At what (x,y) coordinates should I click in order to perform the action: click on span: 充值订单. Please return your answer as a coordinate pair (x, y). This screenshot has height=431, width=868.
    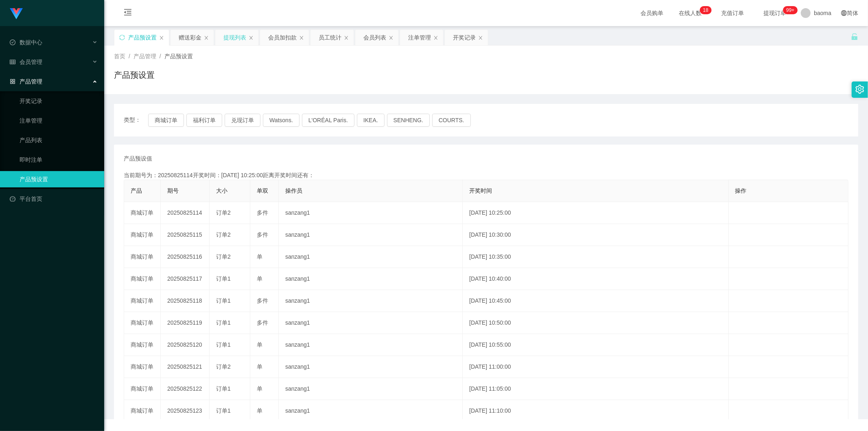
    Looking at the image, I should click on (733, 13).